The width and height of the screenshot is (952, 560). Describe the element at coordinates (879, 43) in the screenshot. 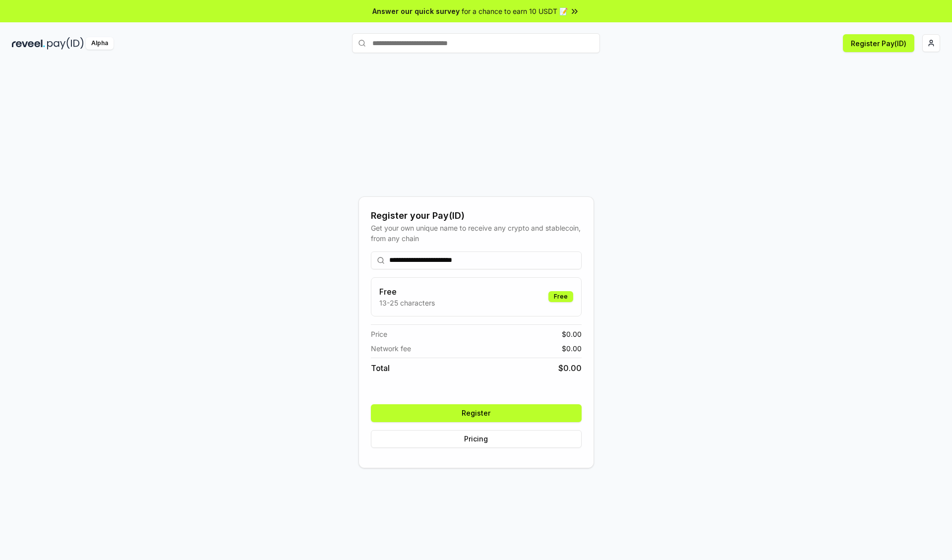

I see `button: Register Pay(ID)` at that location.